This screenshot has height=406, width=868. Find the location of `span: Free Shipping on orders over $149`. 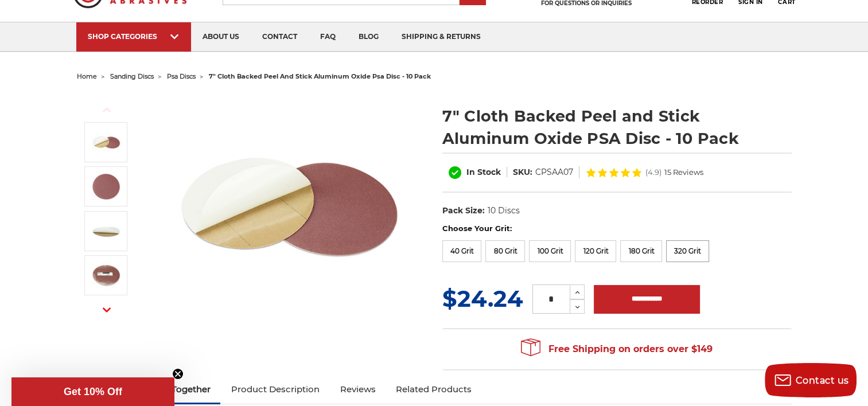

span: Free Shipping on orders over $149 is located at coordinates (617, 349).